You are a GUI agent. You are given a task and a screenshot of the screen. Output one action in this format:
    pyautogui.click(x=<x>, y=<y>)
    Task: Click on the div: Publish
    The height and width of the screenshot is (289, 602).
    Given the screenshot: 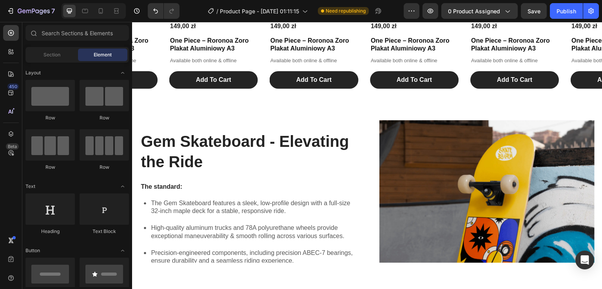 What is the action you would take?
    pyautogui.click(x=566, y=11)
    